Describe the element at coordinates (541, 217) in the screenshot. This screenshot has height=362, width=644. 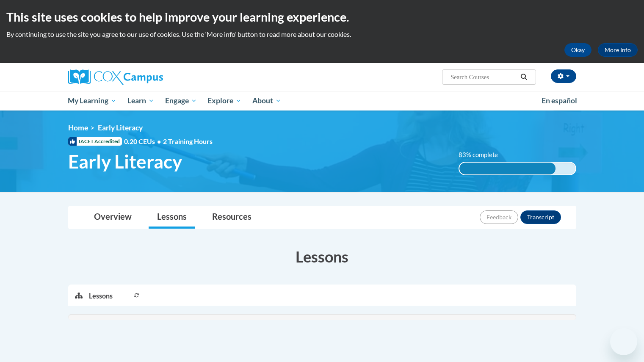
I see `button: Transcript` at that location.